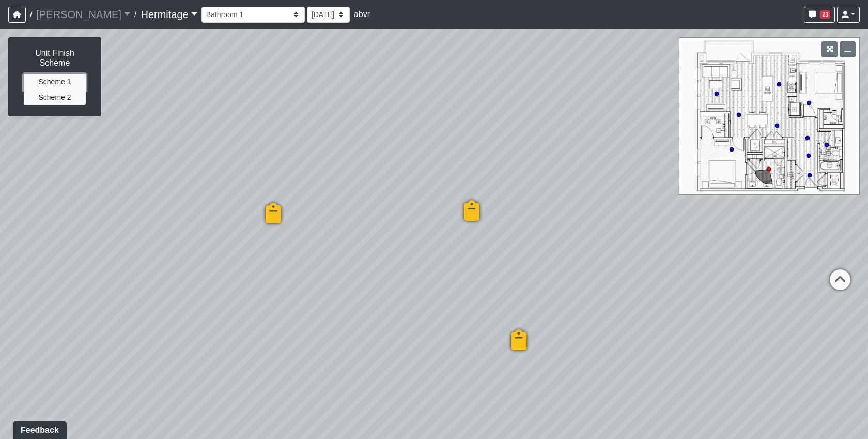 Image resolution: width=868 pixels, height=439 pixels. Describe the element at coordinates (55, 58) in the screenshot. I see `h6: Unit Finish Scheme` at that location.